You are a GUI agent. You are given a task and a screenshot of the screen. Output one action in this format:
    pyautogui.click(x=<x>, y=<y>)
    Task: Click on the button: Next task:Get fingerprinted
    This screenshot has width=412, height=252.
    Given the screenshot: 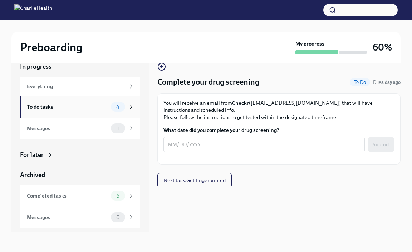 What is the action you would take?
    pyautogui.click(x=195, y=180)
    